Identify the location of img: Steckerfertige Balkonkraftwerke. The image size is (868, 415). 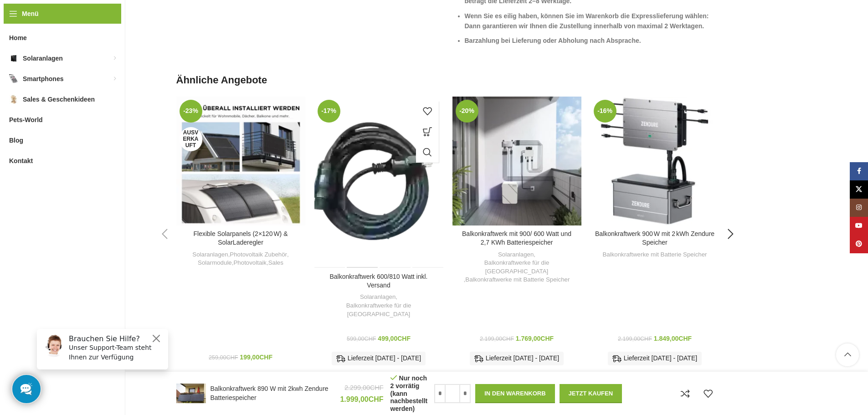
(191, 394).